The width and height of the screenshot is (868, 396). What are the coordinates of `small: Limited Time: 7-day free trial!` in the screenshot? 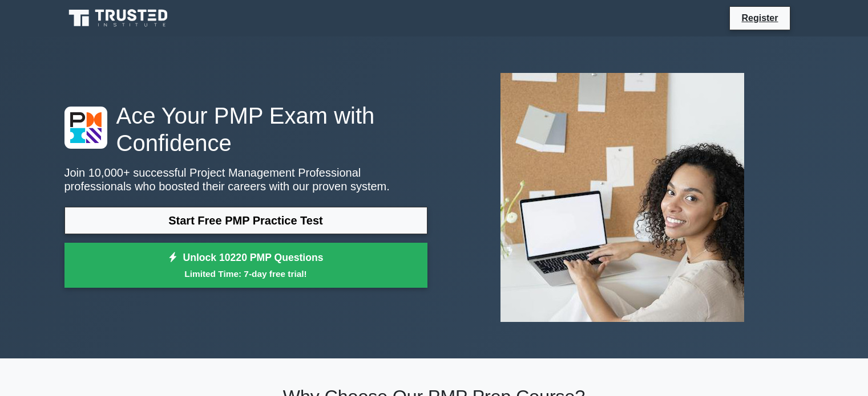 It's located at (246, 274).